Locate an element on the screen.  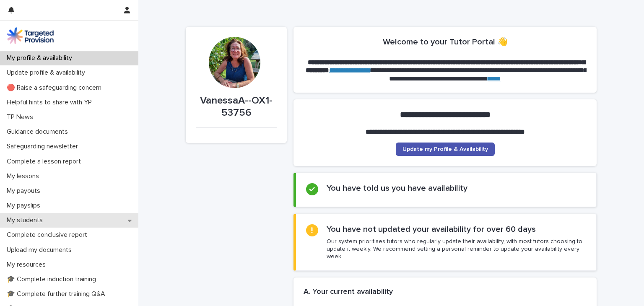
a: Update my Profile & Availability is located at coordinates (445, 149).